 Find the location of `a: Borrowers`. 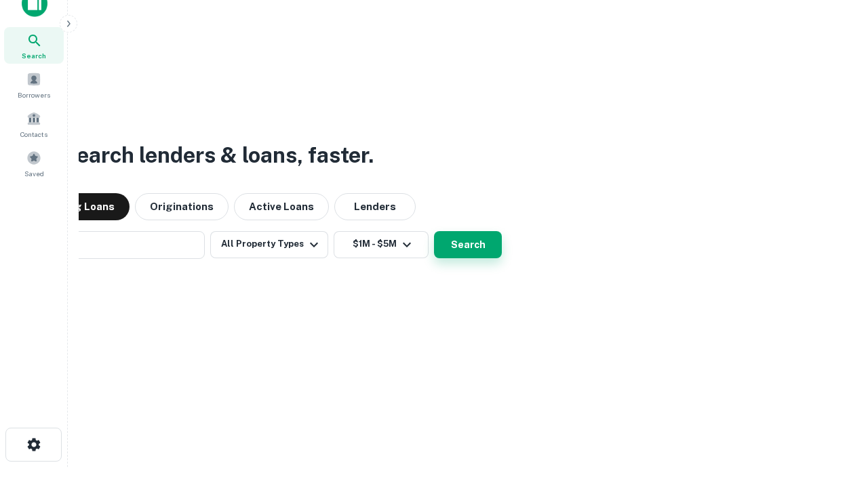

a: Borrowers is located at coordinates (34, 85).